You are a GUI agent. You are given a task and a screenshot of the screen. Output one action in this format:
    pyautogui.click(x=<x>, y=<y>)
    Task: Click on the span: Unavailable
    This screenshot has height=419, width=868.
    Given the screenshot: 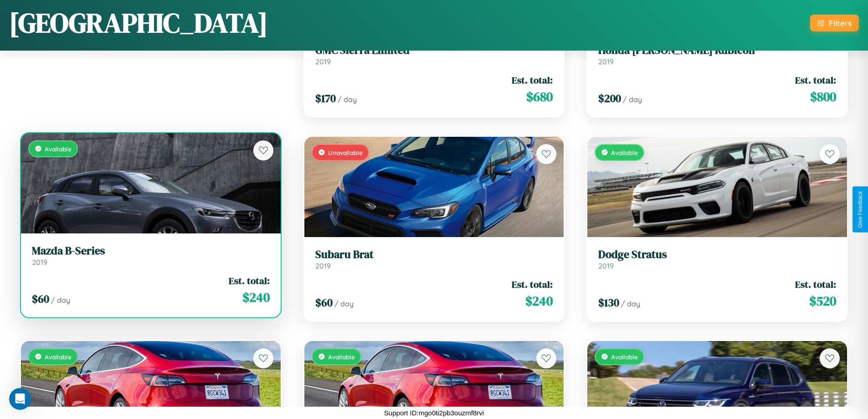 What is the action you would take?
    pyautogui.click(x=345, y=152)
    